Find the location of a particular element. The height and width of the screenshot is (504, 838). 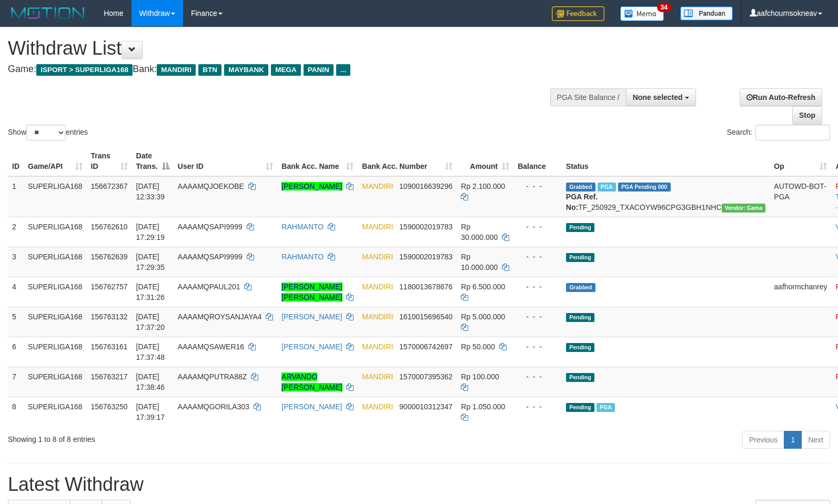

td: 2 is located at coordinates (16, 231).